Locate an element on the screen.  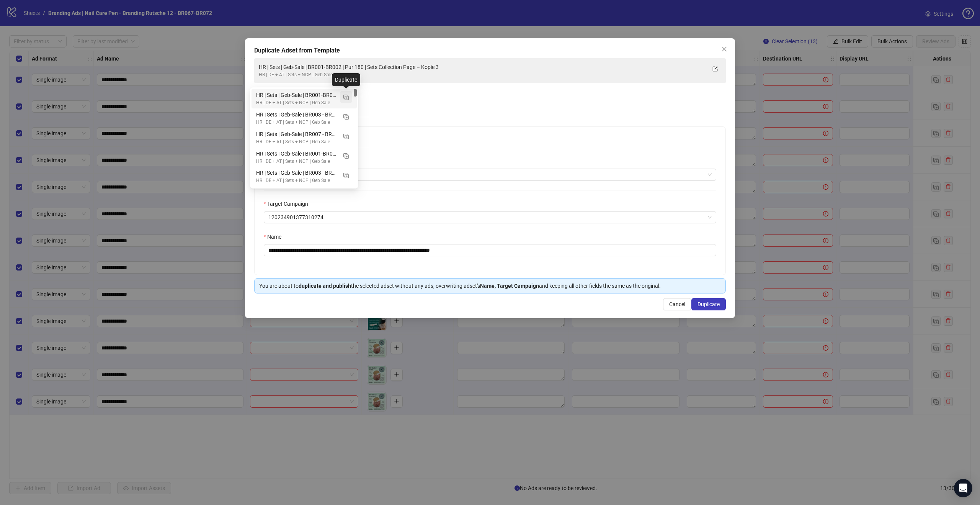
div: Adset is located at coordinates (490, 137).